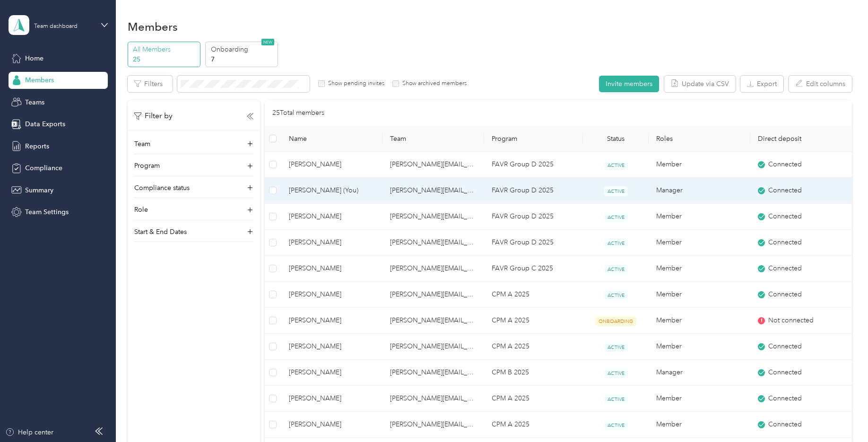 The width and height of the screenshot is (868, 442). I want to click on span: Data Exports, so click(45, 124).